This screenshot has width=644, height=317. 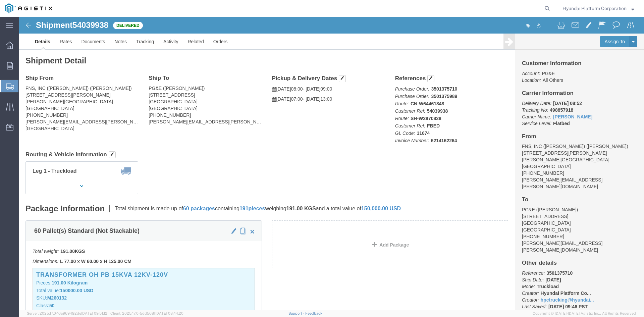 What do you see at coordinates (297, 314) in the screenshot?
I see `a: Support` at bounding box center [297, 314].